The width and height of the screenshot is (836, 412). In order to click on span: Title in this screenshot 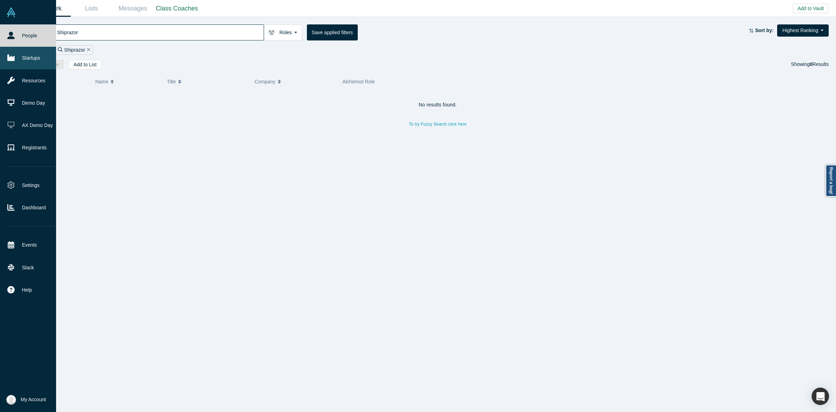, I will do `click(171, 82)`.